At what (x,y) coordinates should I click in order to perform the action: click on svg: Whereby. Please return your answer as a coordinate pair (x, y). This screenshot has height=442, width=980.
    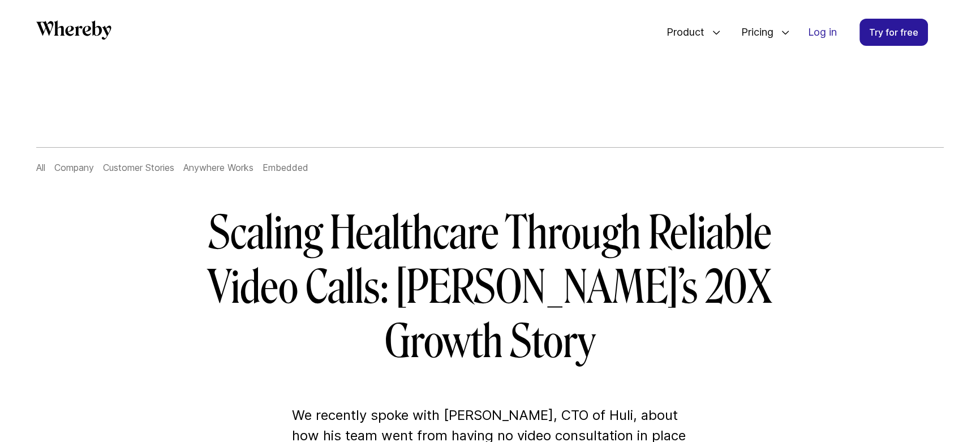
    Looking at the image, I should click on (73, 30).